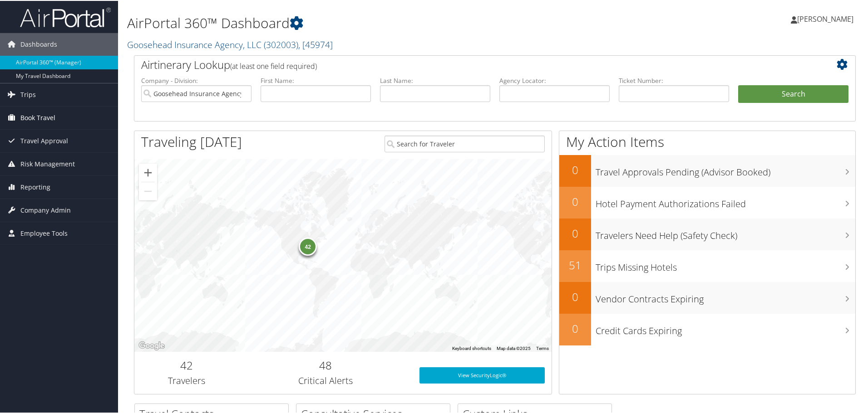 Image resolution: width=868 pixels, height=413 pixels. Describe the element at coordinates (65, 17) in the screenshot. I see `img: airportal-logo.png` at that location.